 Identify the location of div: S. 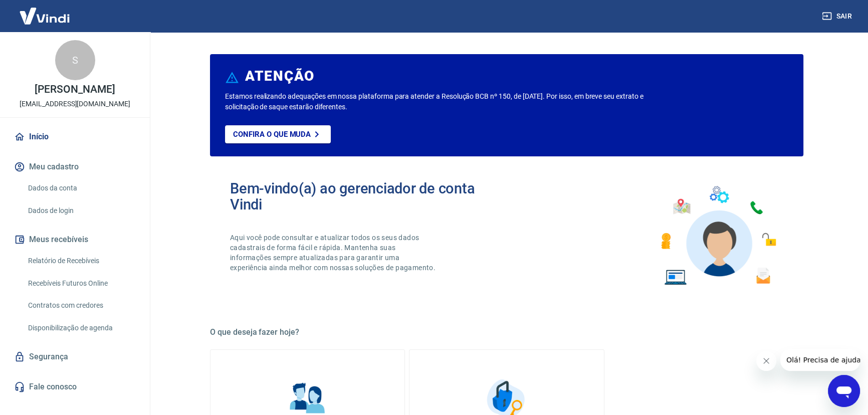
(75, 60).